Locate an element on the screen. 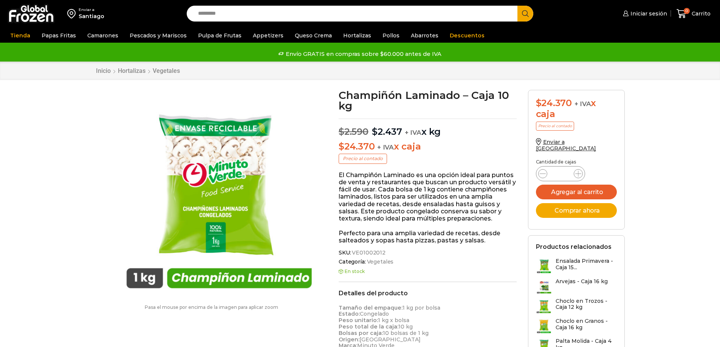 Image resolution: width=720 pixels, height=347 pixels. nav: Breadcrumb is located at coordinates (138, 71).